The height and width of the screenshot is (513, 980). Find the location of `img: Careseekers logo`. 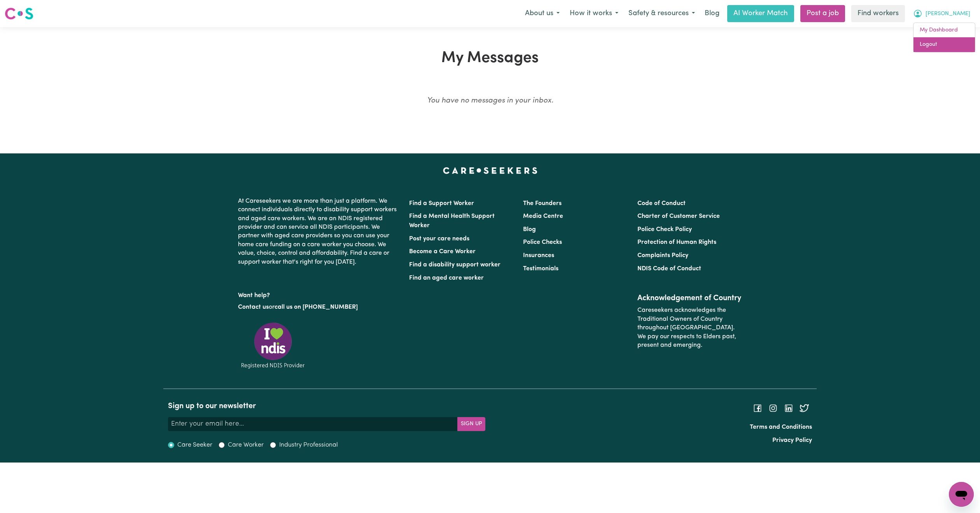

img: Careseekers logo is located at coordinates (19, 13).